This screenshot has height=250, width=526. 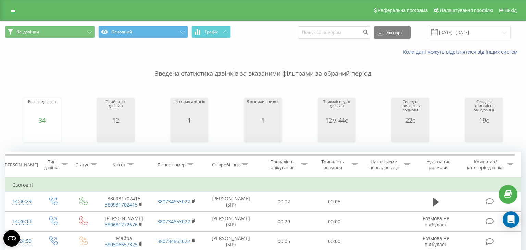 I want to click on div: 14:36:29, so click(x=22, y=201).